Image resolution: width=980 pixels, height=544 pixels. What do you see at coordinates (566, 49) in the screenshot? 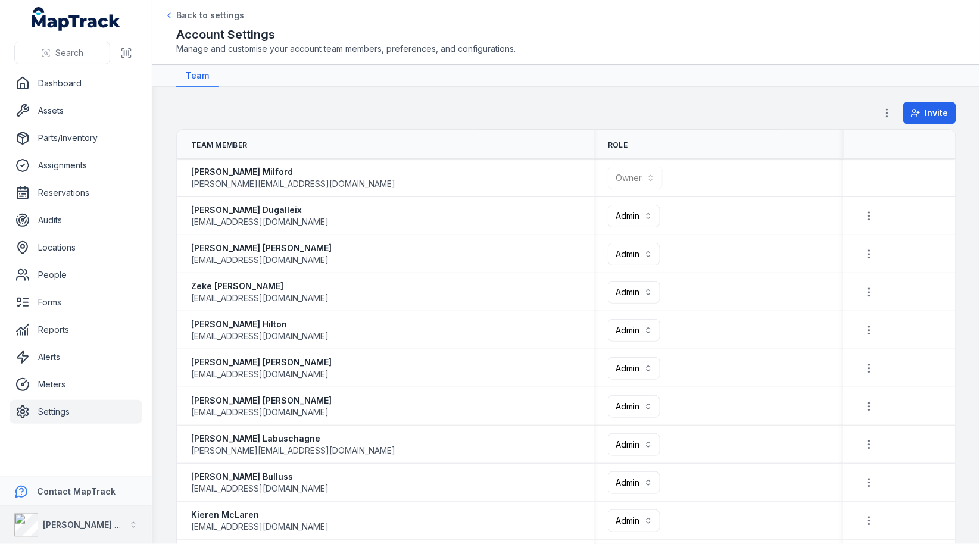
I see `span: Manage and customise your account team members, preferences, and configurations.` at bounding box center [566, 49].